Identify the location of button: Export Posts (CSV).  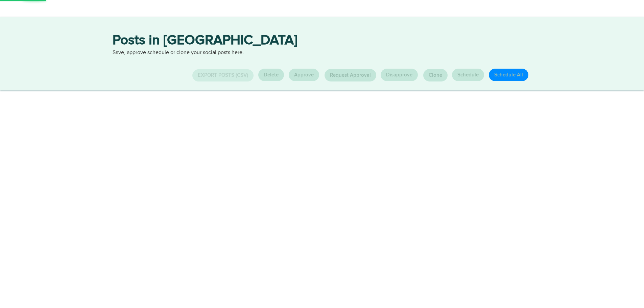
(223, 76).